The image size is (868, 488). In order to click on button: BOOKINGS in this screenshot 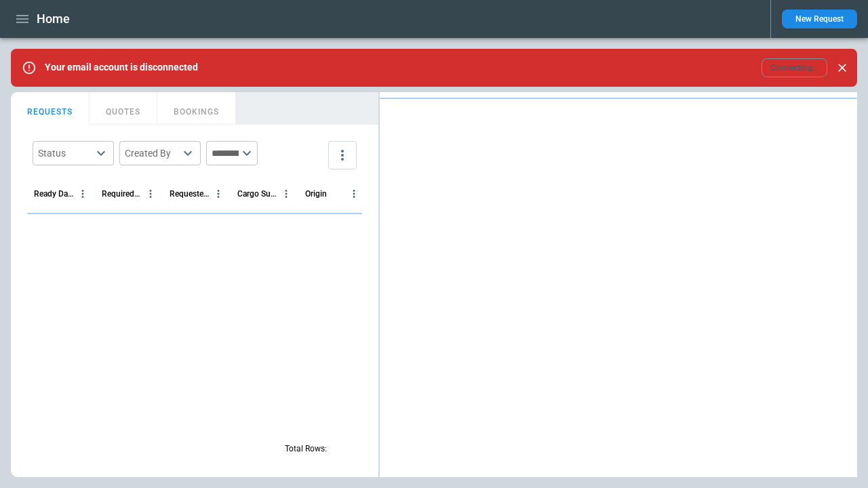, I will do `click(196, 108)`.